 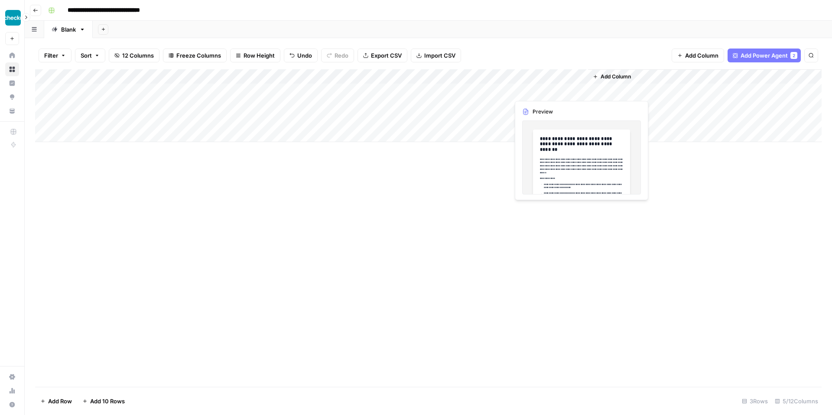 I want to click on a: Opportunities, so click(x=12, y=97).